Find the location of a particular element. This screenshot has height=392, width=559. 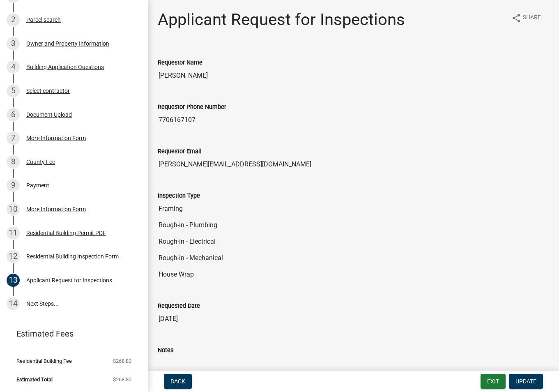

div: 4 is located at coordinates (13, 67).